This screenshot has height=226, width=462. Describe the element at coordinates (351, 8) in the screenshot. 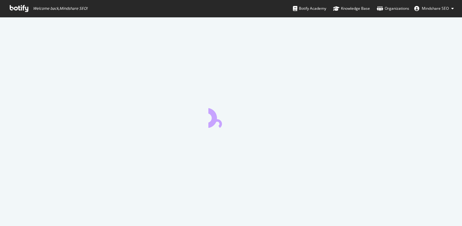

I see `div: Knowledge Base` at that location.